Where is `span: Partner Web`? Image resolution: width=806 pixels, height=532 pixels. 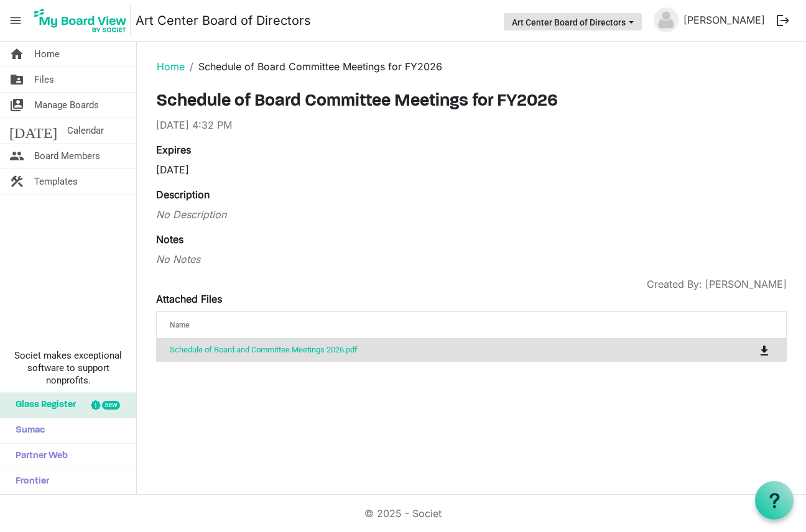 span: Partner Web is located at coordinates (39, 456).